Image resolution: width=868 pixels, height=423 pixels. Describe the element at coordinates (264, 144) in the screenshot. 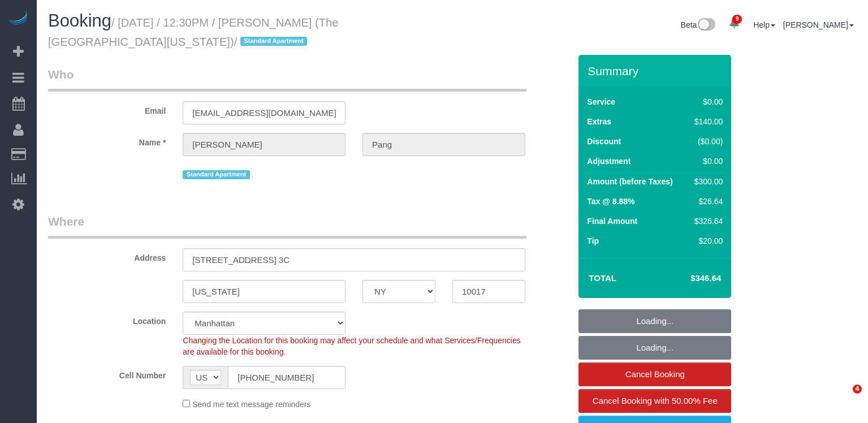

I see `input: First Name` at that location.